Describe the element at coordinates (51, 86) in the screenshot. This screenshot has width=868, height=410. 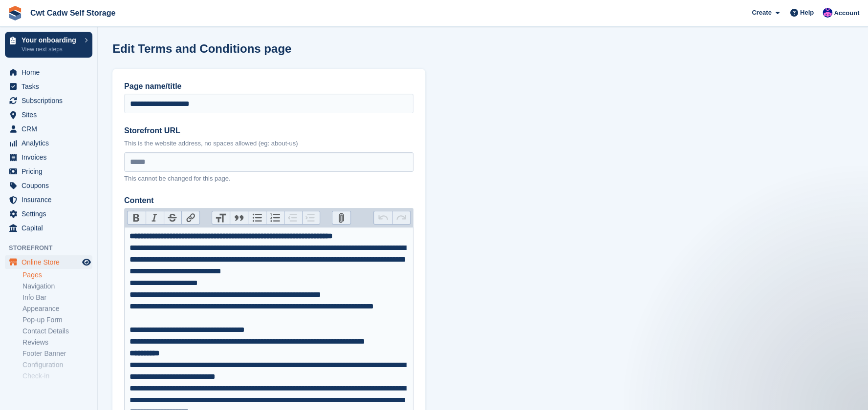
I see `span: Tasks` at that location.